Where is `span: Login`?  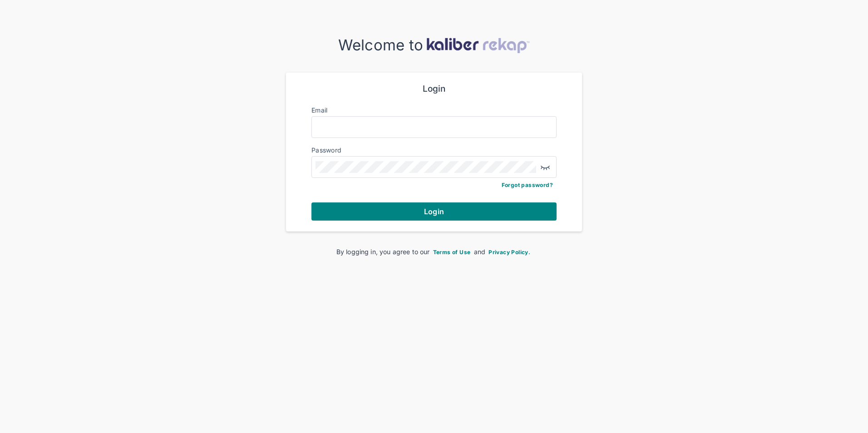
span: Login is located at coordinates (434, 212).